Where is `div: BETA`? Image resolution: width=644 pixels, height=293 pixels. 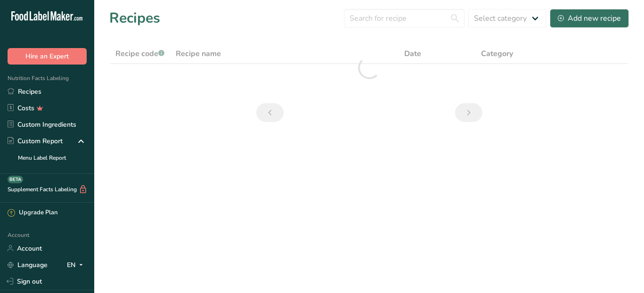 div: BETA is located at coordinates (15, 179).